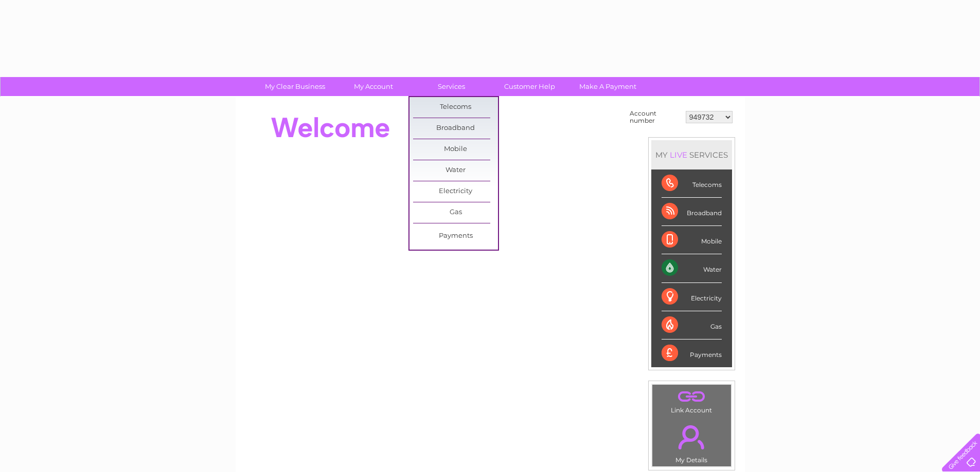 This screenshot has width=980, height=472. Describe the element at coordinates (691, 442) in the screenshot. I see `td: My Details` at that location.